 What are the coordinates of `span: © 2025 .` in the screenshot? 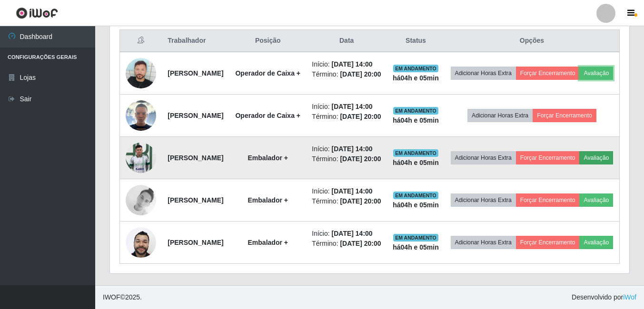 It's located at (123, 297).